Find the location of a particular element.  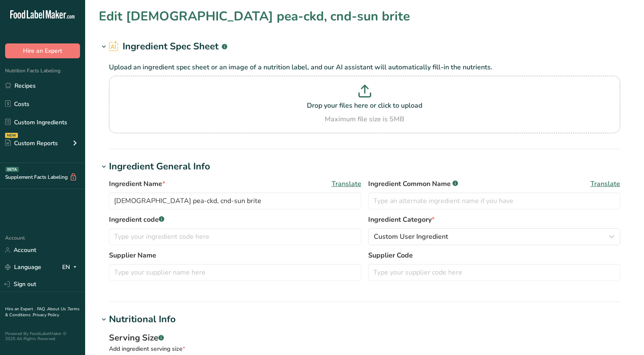

button: Custom User Ingredient is located at coordinates (494, 236).